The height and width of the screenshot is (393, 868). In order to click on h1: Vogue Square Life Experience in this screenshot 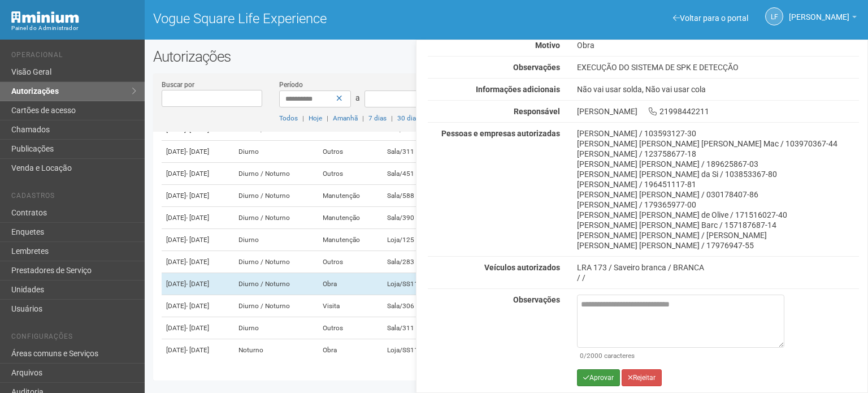, I will do `click(326, 19)`.